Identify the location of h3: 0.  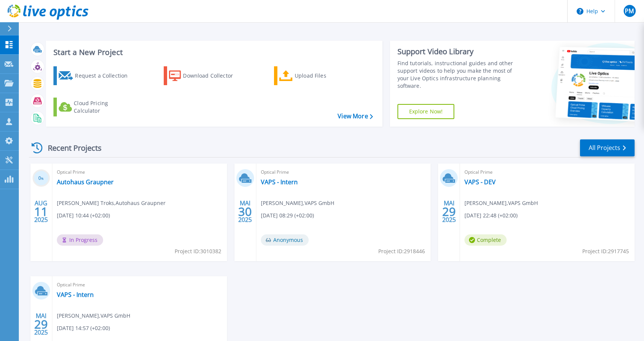
(41, 178).